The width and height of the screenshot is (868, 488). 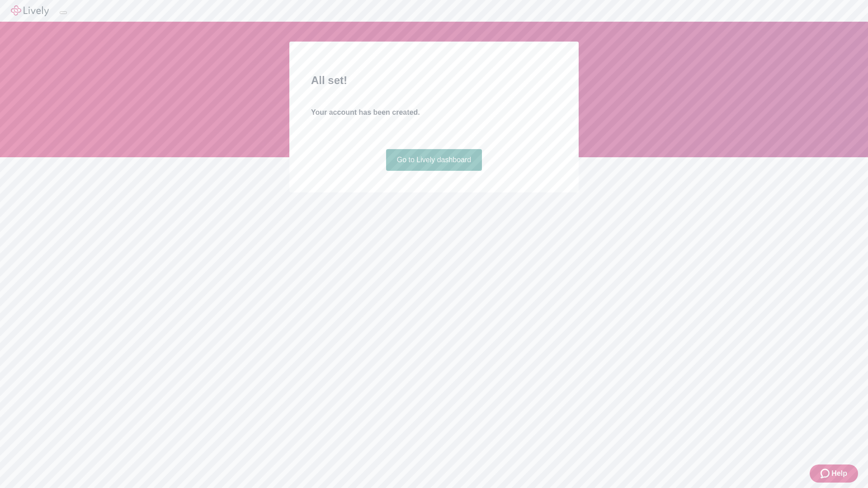 I want to click on button: Log out, so click(x=63, y=13).